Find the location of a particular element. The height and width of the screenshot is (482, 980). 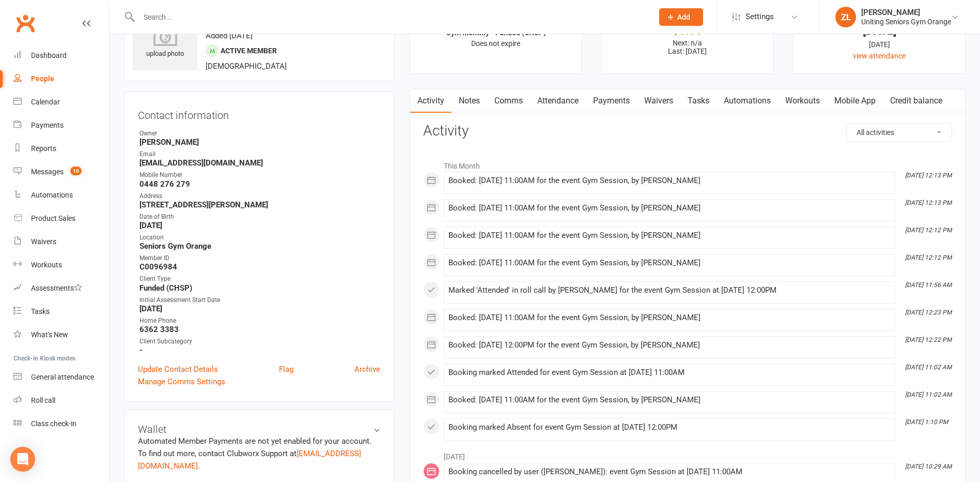

div: Reports is located at coordinates (44, 148).